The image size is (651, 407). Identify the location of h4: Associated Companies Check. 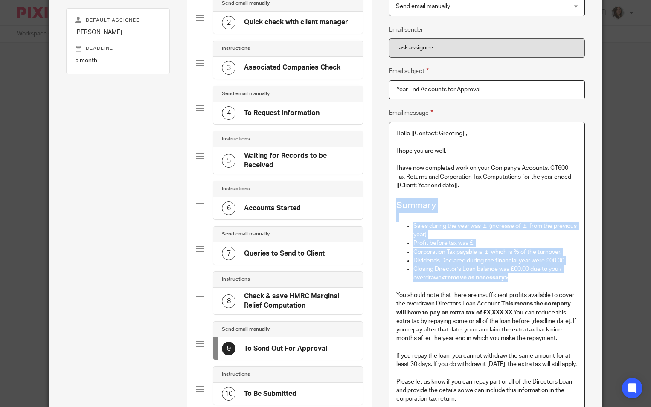
(292, 67).